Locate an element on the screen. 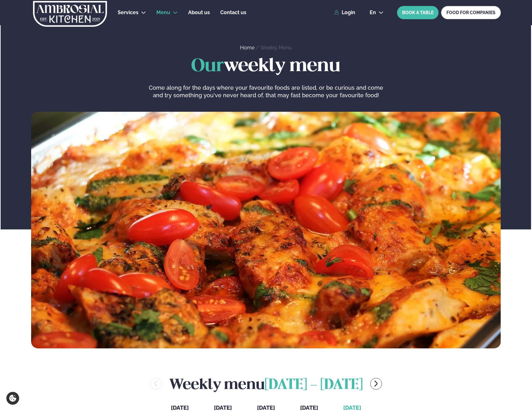 Image resolution: width=532 pixels, height=411 pixels. h2: Weekly menu is located at coordinates (266, 384).